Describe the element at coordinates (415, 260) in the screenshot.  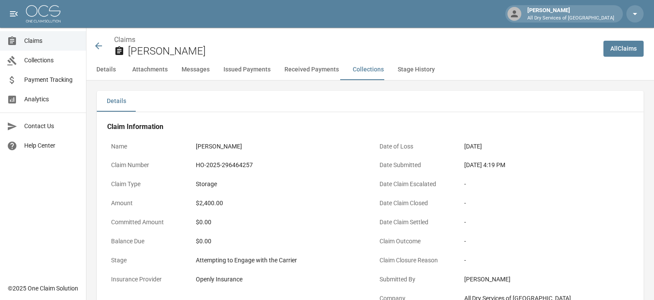
I see `p: Claim Closure Reason` at that location.